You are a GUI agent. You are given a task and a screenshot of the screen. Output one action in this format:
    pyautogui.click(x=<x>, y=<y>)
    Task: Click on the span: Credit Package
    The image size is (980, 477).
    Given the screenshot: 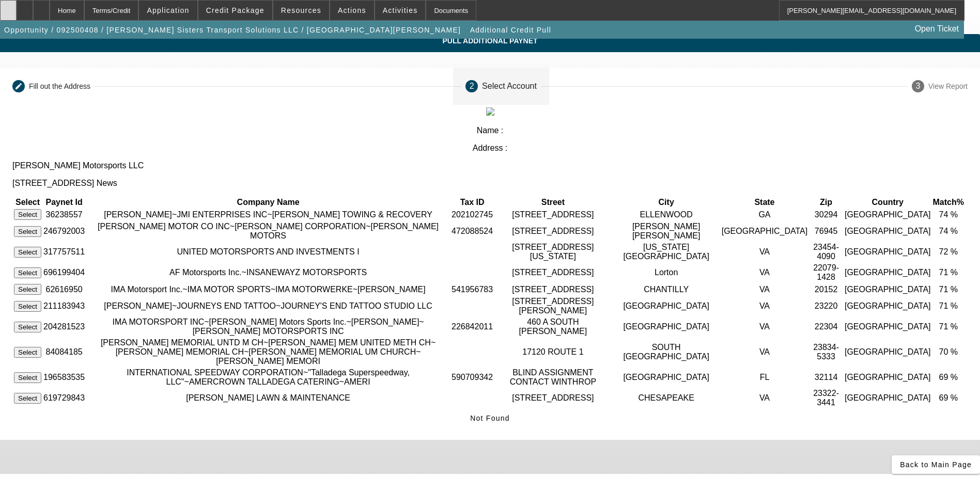 What is the action you would take?
    pyautogui.click(x=235, y=11)
    